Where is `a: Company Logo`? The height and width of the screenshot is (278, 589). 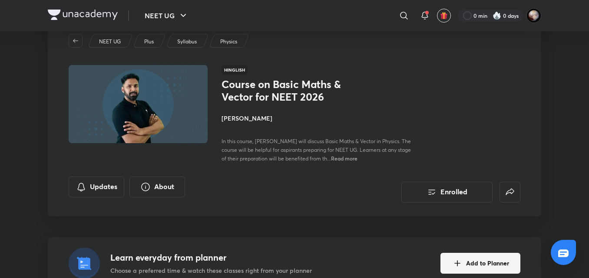
a: Company Logo is located at coordinates (83, 16).